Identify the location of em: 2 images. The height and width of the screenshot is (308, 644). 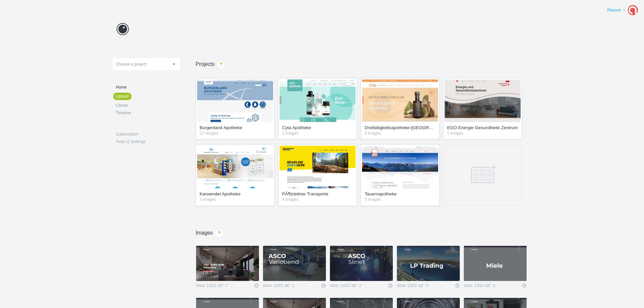
(317, 134).